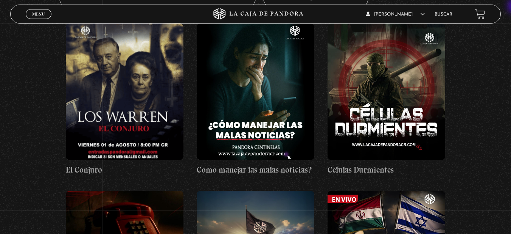 The image size is (511, 234). I want to click on a: Células Durmientes, so click(386, 100).